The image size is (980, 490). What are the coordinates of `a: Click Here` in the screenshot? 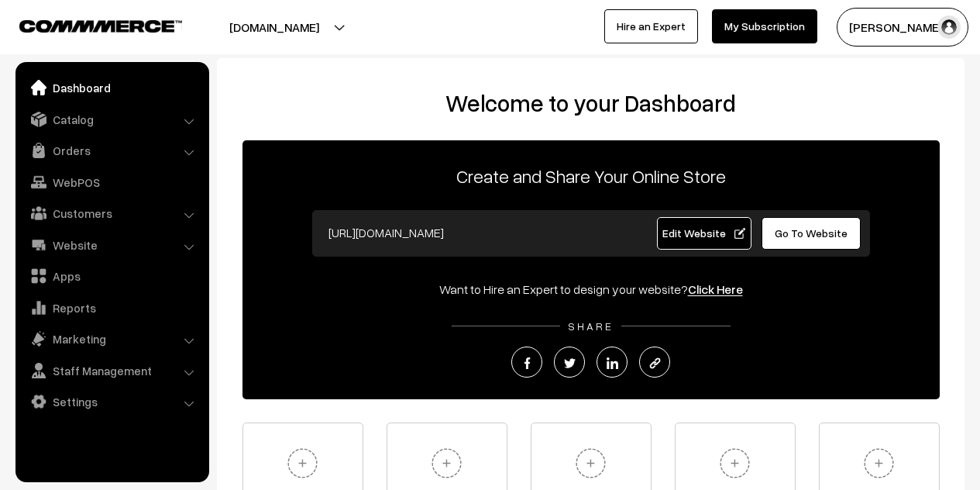 It's located at (715, 289).